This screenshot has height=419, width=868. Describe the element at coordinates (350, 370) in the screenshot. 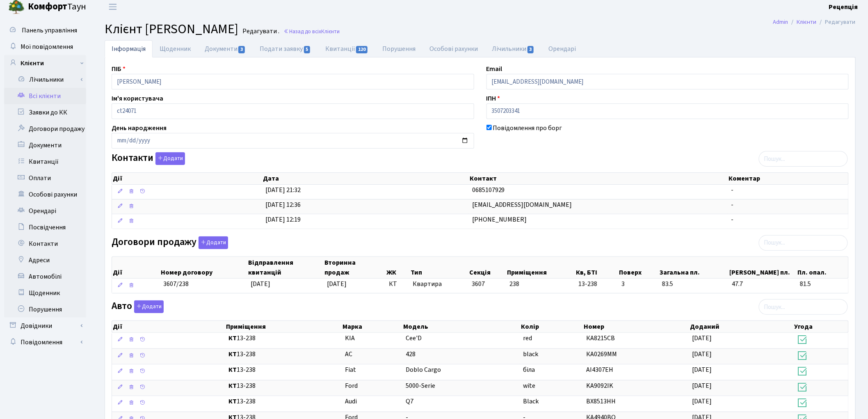

I see `span: Fiat` at that location.